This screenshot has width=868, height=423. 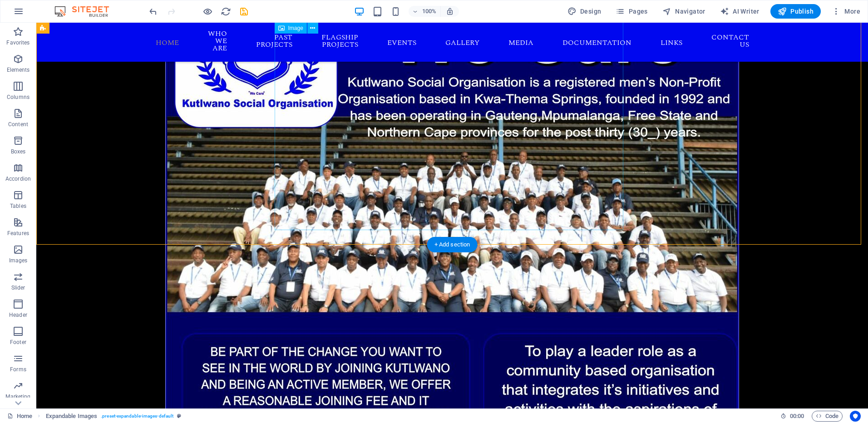 What do you see at coordinates (846, 12) in the screenshot?
I see `button: More` at bounding box center [846, 12].